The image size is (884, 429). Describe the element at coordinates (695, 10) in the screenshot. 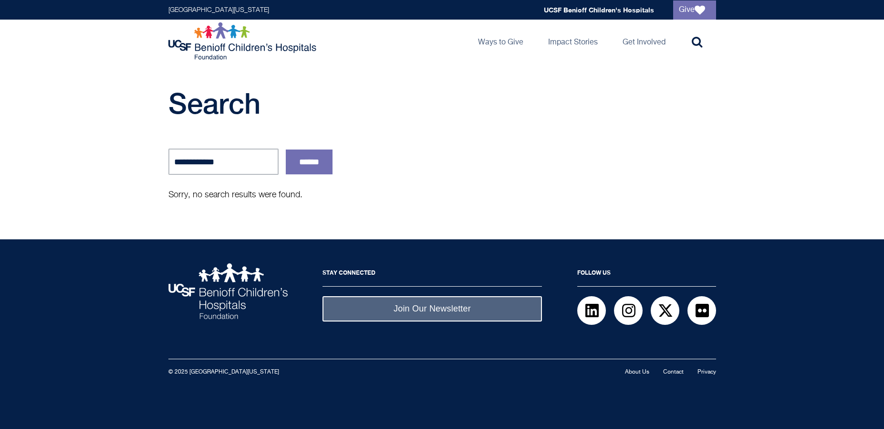

I see `a: Give` at that location.